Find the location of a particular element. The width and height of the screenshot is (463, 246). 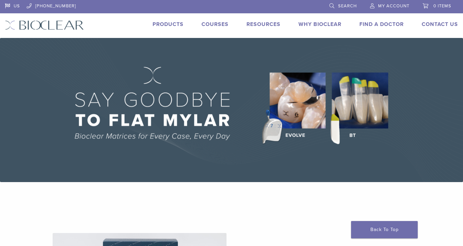

a: Find A Doctor is located at coordinates (381, 24).